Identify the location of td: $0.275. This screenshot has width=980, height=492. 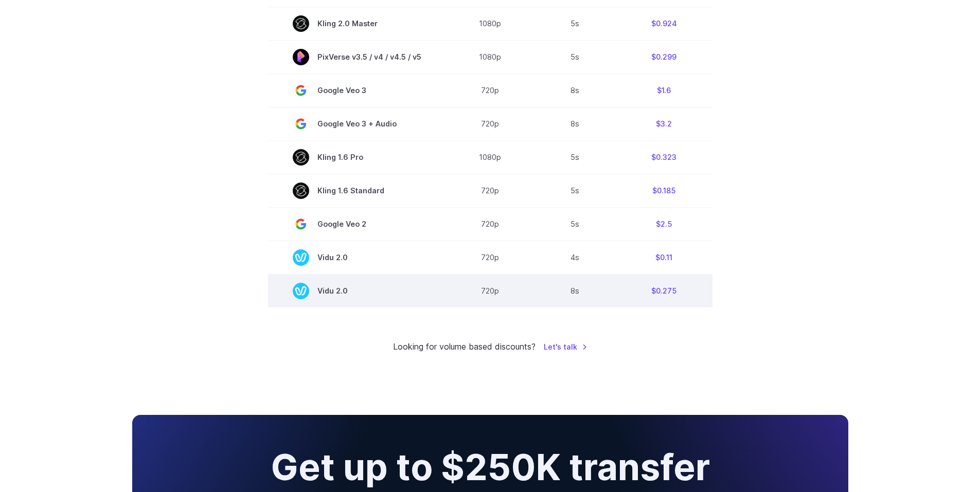
(664, 290).